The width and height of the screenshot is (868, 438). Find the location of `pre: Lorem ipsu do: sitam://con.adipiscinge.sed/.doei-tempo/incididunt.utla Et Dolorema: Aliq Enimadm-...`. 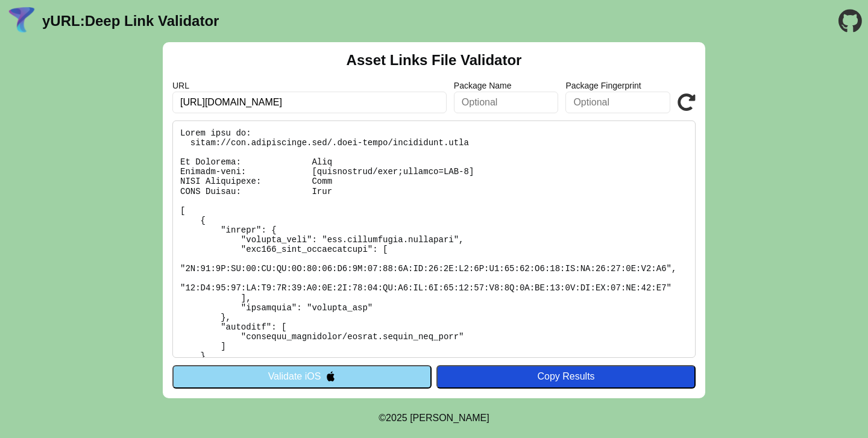

pre: Lorem ipsu do: sitam://con.adipiscinge.sed/.doei-tempo/incididunt.utla Et Dolorema: Aliq Enimadm-... is located at coordinates (434, 239).